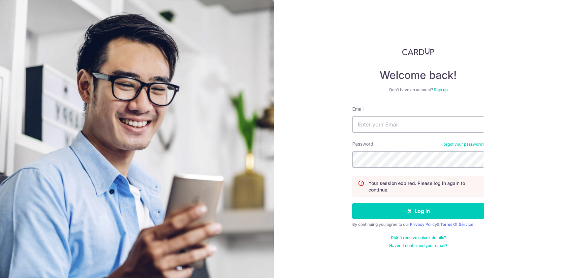 Image resolution: width=563 pixels, height=278 pixels. Describe the element at coordinates (418, 245) in the screenshot. I see `a: Haven't confirmed your email?` at that location.